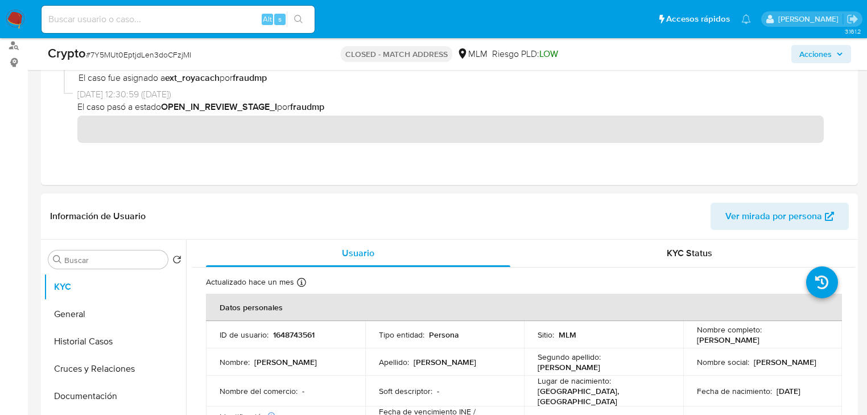  Describe the element at coordinates (115, 314) in the screenshot. I see `button: General` at that location.